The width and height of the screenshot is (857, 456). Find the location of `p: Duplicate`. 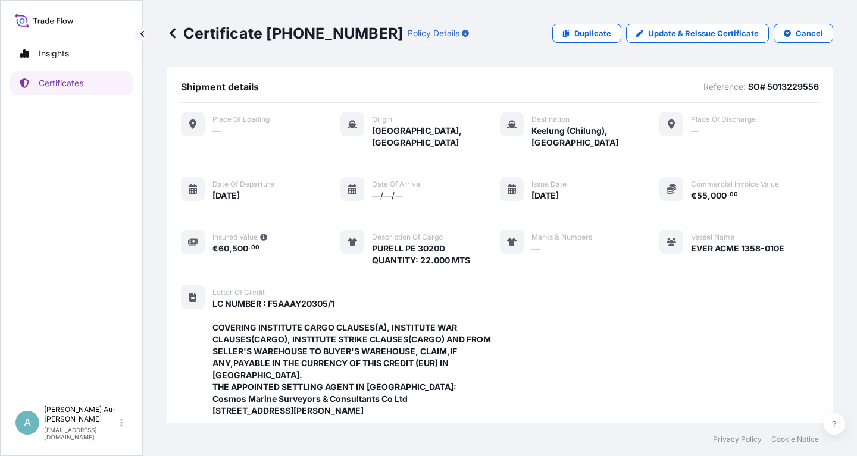

p: Duplicate is located at coordinates (593, 33).